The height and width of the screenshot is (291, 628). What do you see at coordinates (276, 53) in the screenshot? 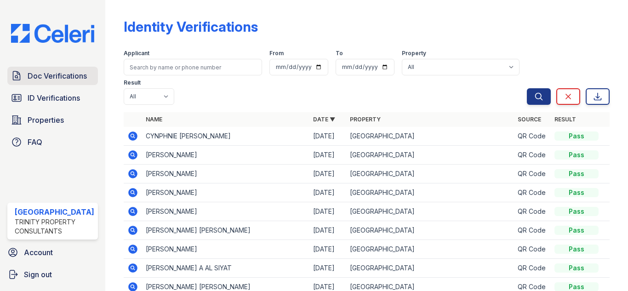
I see `label: From` at bounding box center [276, 53].